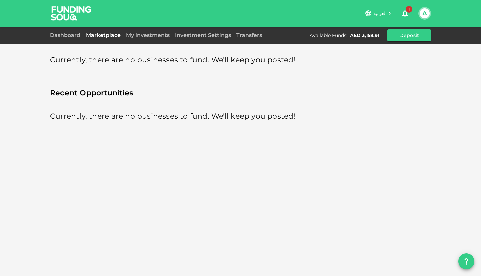 The width and height of the screenshot is (481, 276). Describe the element at coordinates (467, 261) in the screenshot. I see `button: question` at that location.